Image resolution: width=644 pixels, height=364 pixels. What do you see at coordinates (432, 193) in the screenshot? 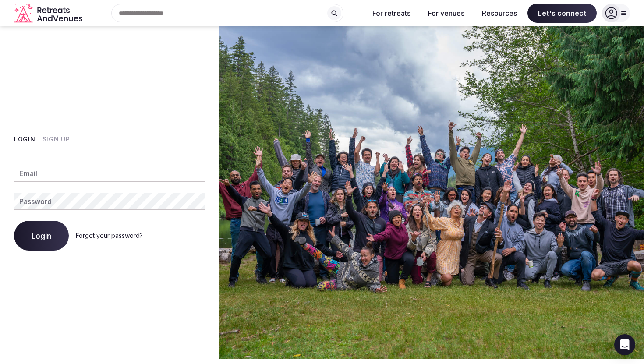
I see `img: My Account Background` at bounding box center [432, 193].